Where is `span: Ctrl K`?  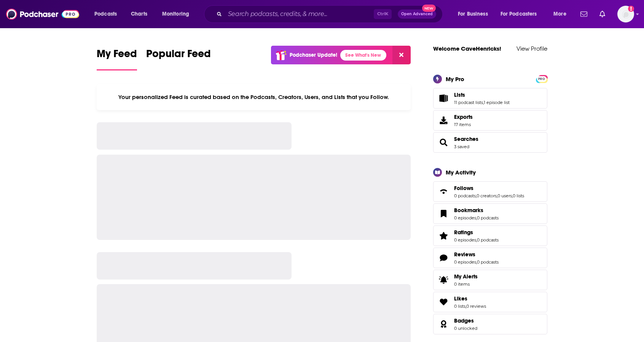
span: Ctrl K is located at coordinates (382, 14).